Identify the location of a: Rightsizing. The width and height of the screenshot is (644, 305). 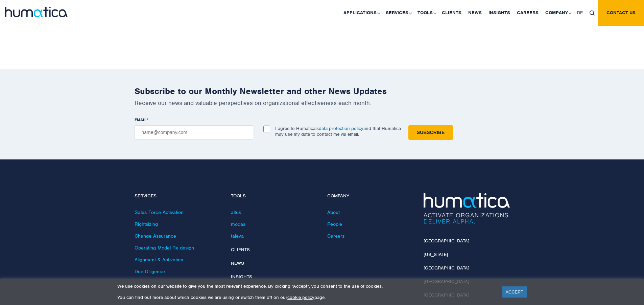
(146, 224).